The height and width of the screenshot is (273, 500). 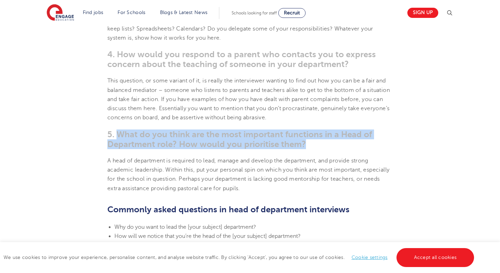 What do you see at coordinates (240, 257) in the screenshot?
I see `span: We use cookies to improve your experience, personalise content, and analyse website traffic. By c...` at bounding box center [240, 257].